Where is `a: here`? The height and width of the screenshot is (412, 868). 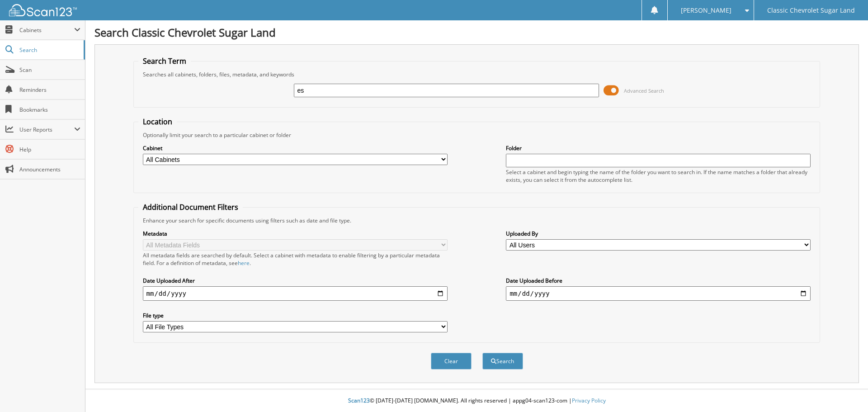 a: here is located at coordinates (244, 263).